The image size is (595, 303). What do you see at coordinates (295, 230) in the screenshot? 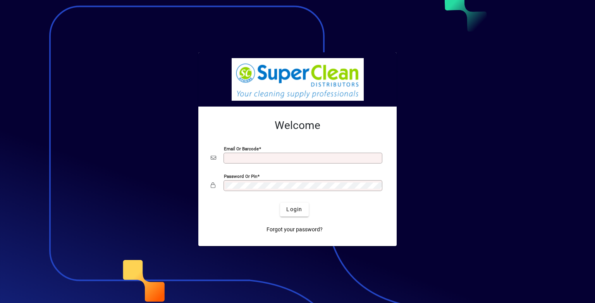
I see `a: Forgot your password?` at bounding box center [295, 230].